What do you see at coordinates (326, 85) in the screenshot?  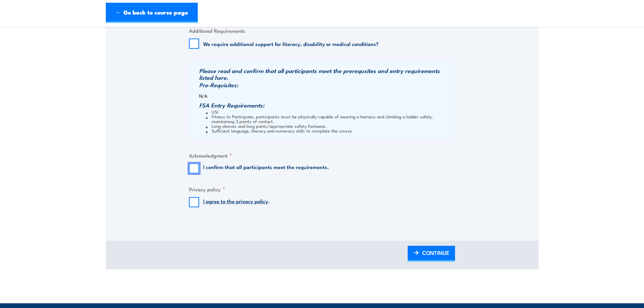 I see `h3: Pre-Requisites:` at bounding box center [326, 85].